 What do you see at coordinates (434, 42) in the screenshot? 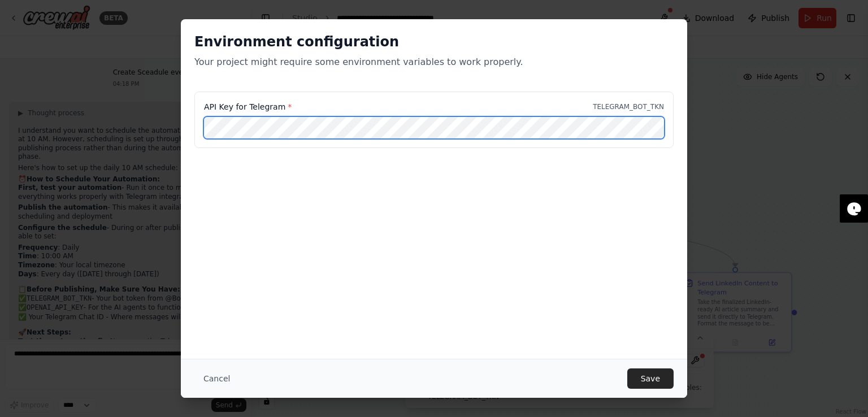
I see `h2: Environment configuration` at bounding box center [434, 42].